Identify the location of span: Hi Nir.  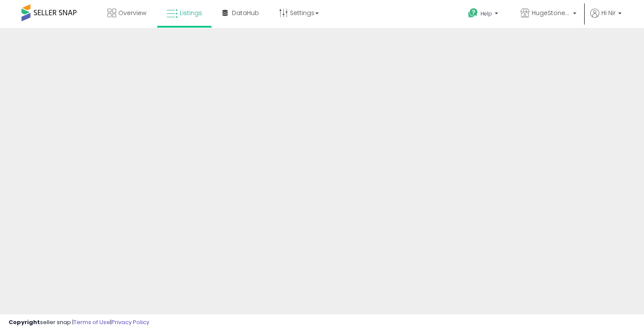
(608, 13).